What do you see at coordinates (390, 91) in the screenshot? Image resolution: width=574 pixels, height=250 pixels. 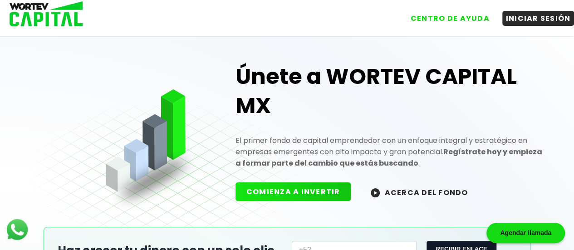 I see `h1: Únete a WORTEV CAPITAL MX` at bounding box center [390, 91].